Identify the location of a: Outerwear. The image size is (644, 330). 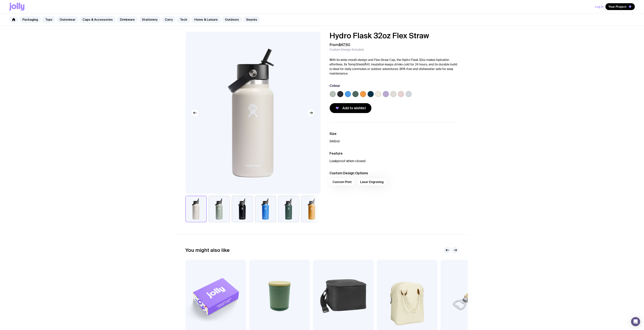
(67, 20).